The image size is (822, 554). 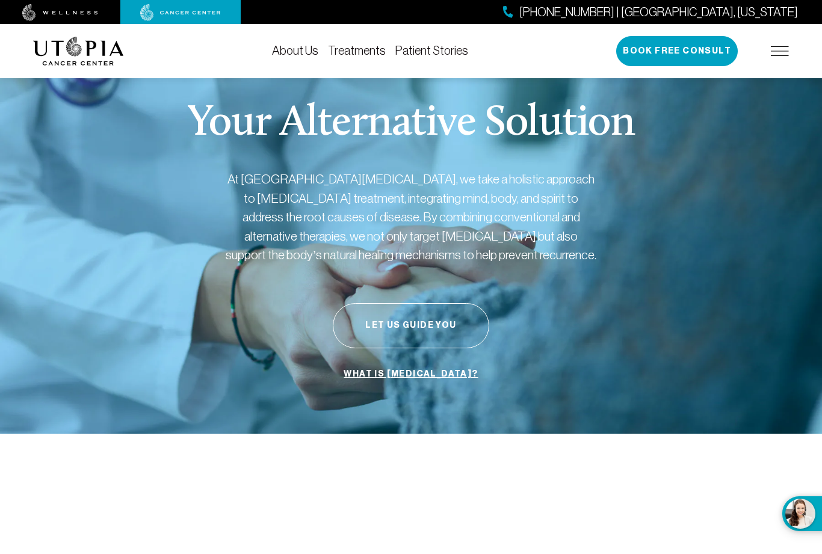 I want to click on button: Let Us Guide You, so click(x=411, y=325).